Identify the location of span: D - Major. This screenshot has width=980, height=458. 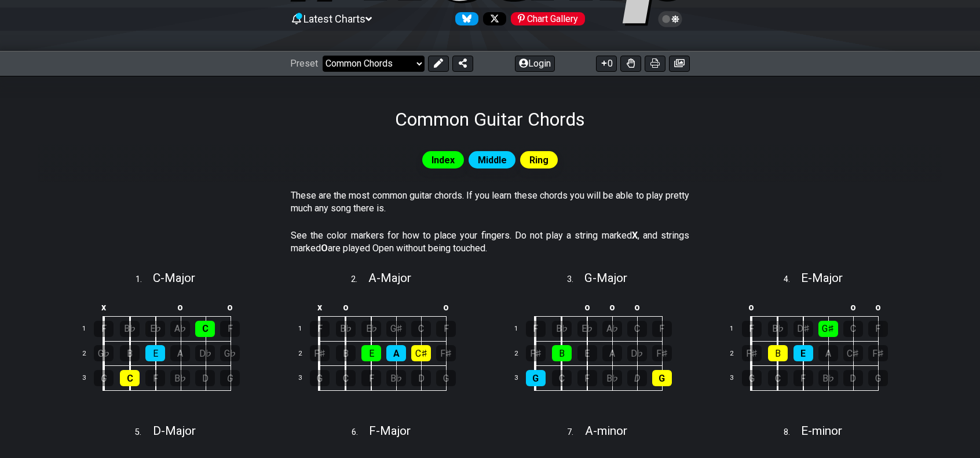
(174, 431).